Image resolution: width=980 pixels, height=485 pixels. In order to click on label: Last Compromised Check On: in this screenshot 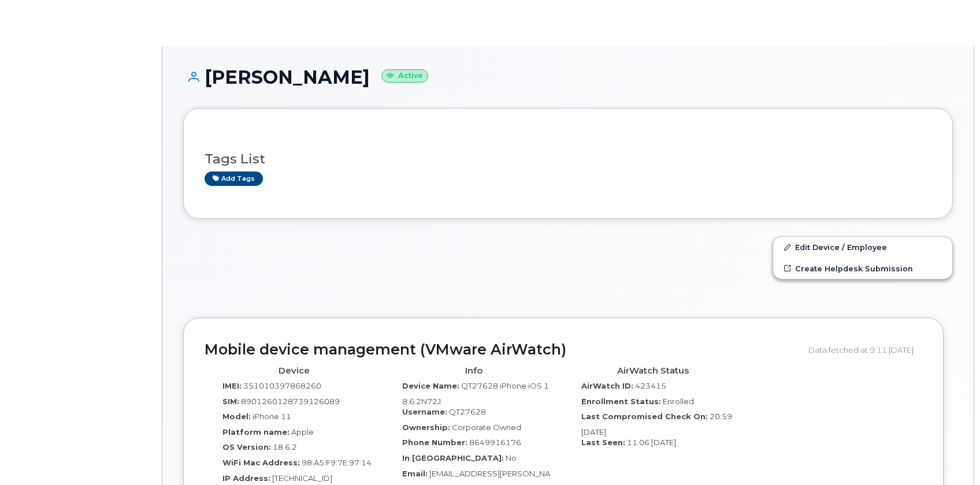, I will do `click(644, 416)`.